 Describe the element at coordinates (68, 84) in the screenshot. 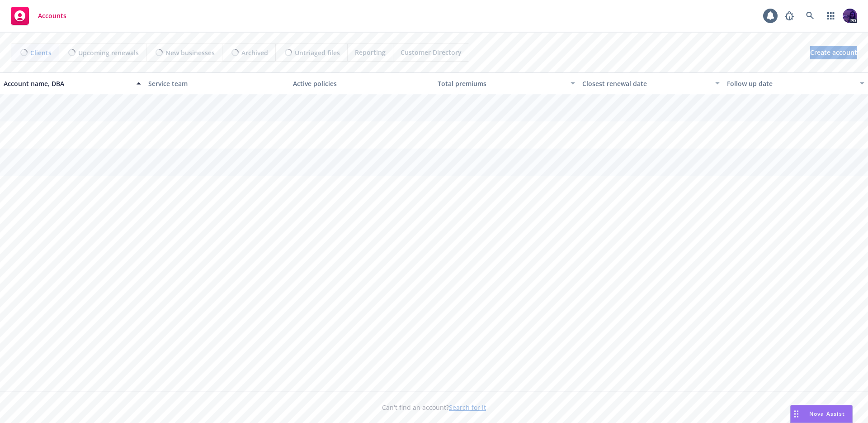

I see `div: Account name, DBA` at that location.